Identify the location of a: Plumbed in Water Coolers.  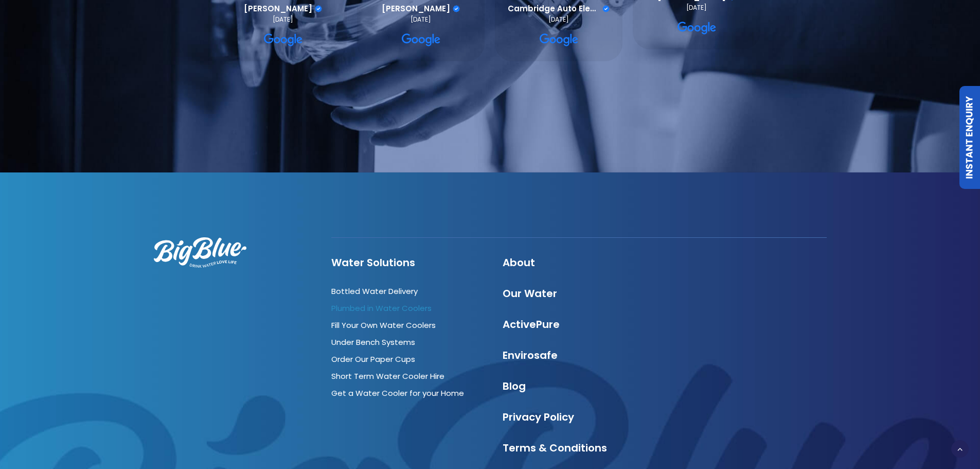
(381, 308).